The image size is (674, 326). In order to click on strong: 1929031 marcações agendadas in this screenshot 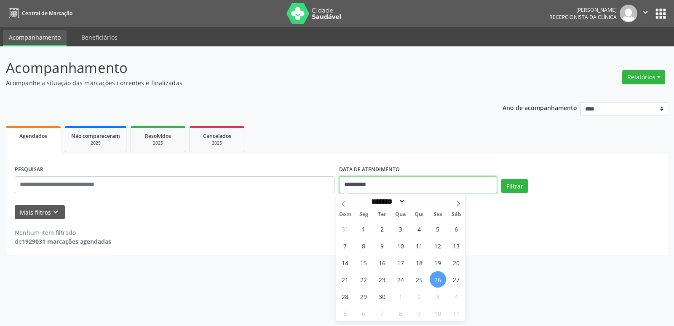, I will do `click(67, 241)`.